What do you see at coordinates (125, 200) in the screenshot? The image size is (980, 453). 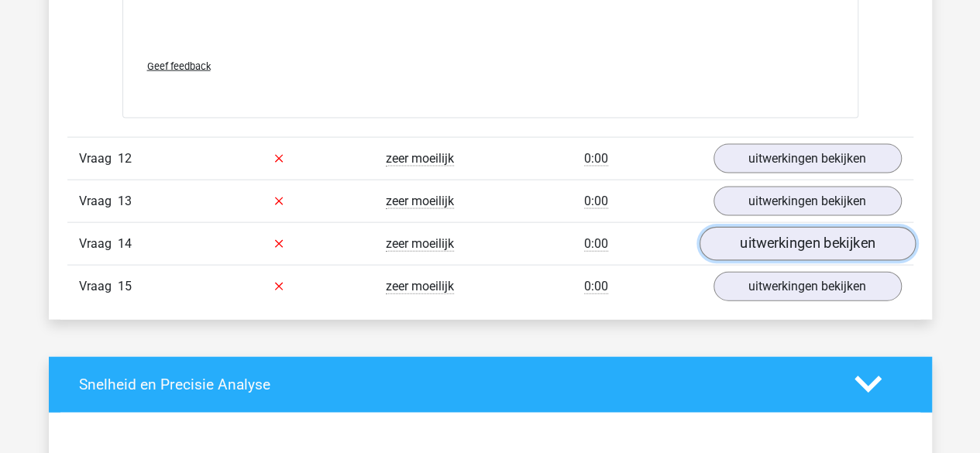 I see `span: 13` at bounding box center [125, 200].